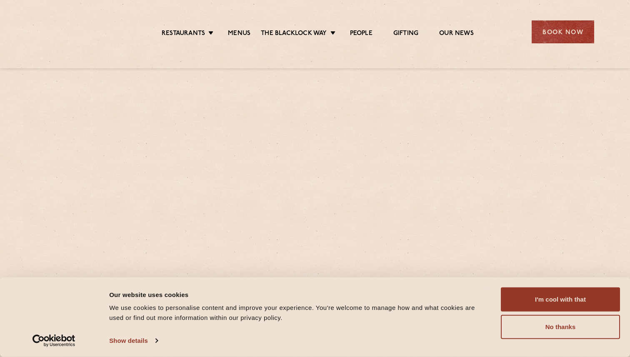 The height and width of the screenshot is (357, 630). What do you see at coordinates (296, 313) in the screenshot?
I see `div: We use cookies to personalise content and improve your experience. You're welcome to manage how a...` at bounding box center [296, 313].